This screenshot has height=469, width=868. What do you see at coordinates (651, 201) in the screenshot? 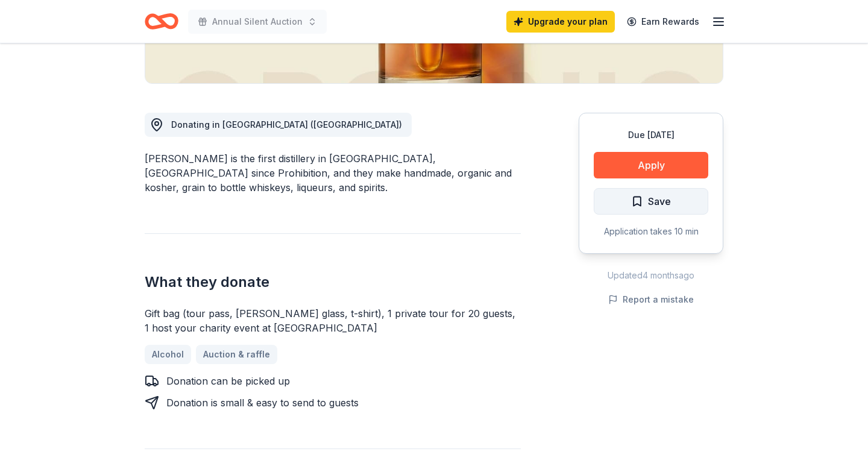
I see `button: Save` at bounding box center [651, 201].